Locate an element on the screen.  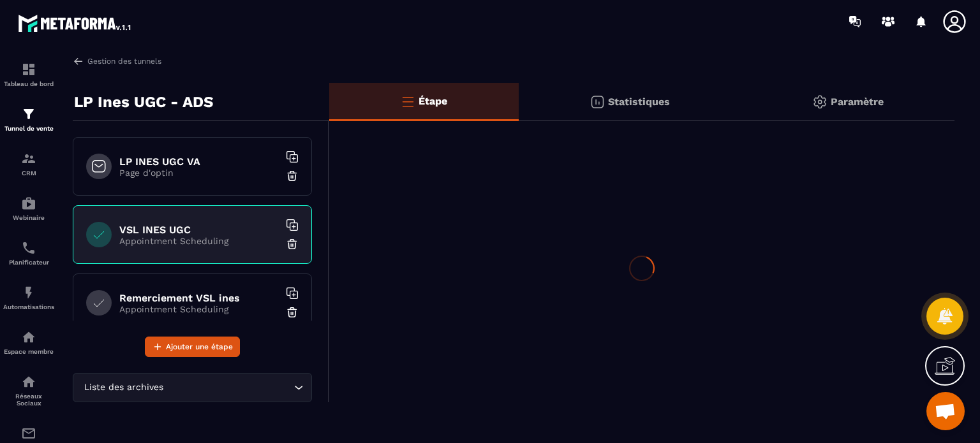
p: Planificateur is located at coordinates (29, 262).